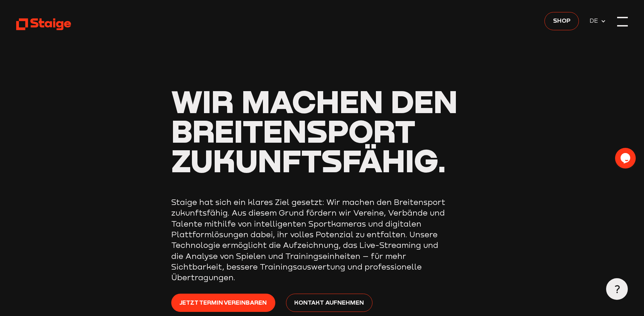 The height and width of the screenshot is (316, 644). I want to click on span: DE, so click(595, 21).